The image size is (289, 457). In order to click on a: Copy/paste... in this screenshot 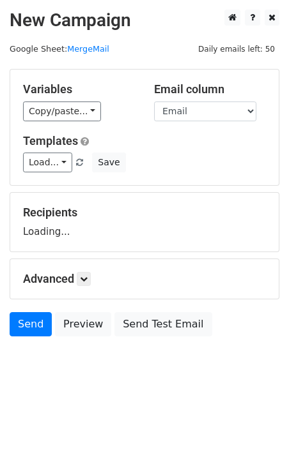, I will do `click(62, 111)`.